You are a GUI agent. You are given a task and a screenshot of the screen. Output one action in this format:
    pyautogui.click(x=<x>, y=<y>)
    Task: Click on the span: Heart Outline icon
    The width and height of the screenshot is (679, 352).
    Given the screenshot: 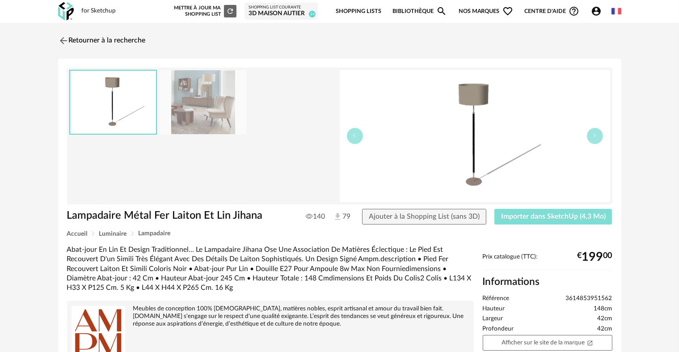 What is the action you would take?
    pyautogui.click(x=508, y=11)
    